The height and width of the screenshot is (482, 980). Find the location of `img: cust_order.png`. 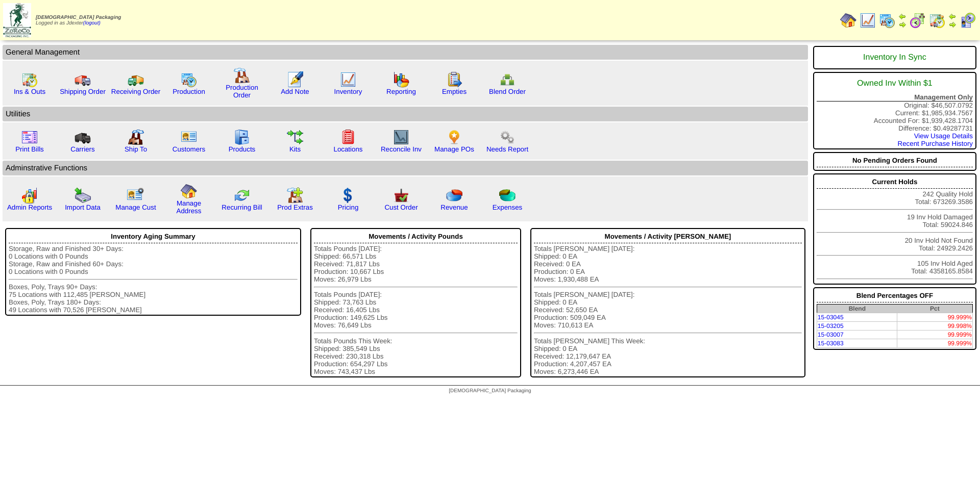

img: cust_order.png is located at coordinates (401, 196).